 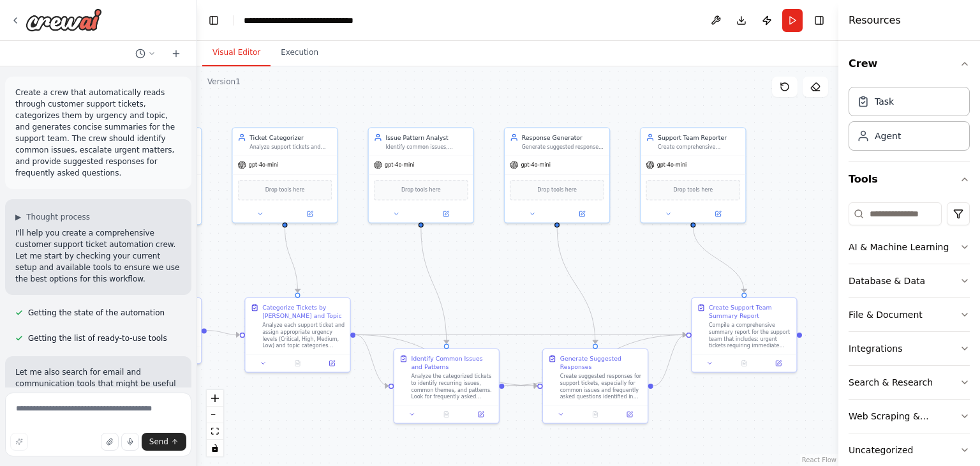 I want to click on div: Generate suggested responses for support tickets, especially for frequently asked questions and c..., so click(x=563, y=147).